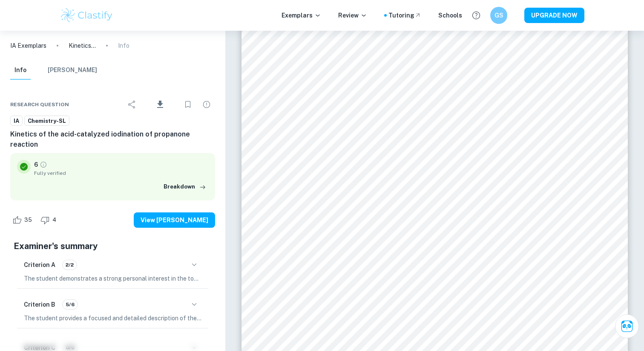 This screenshot has width=644, height=351. What do you see at coordinates (40, 265) in the screenshot?
I see `h6: Criterion A` at bounding box center [40, 265].